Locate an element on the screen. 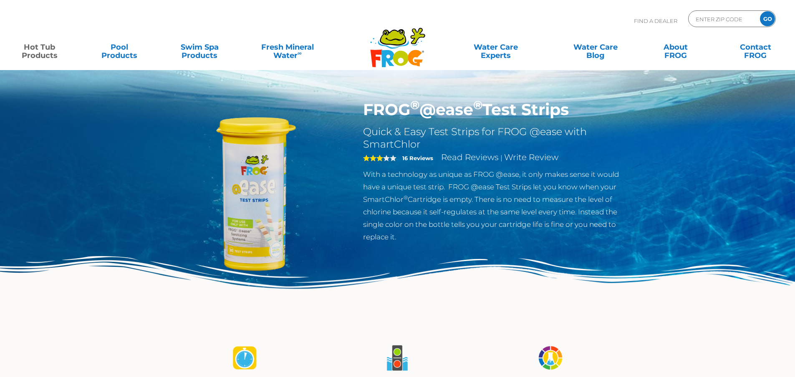  a: Write Review is located at coordinates (531, 157).